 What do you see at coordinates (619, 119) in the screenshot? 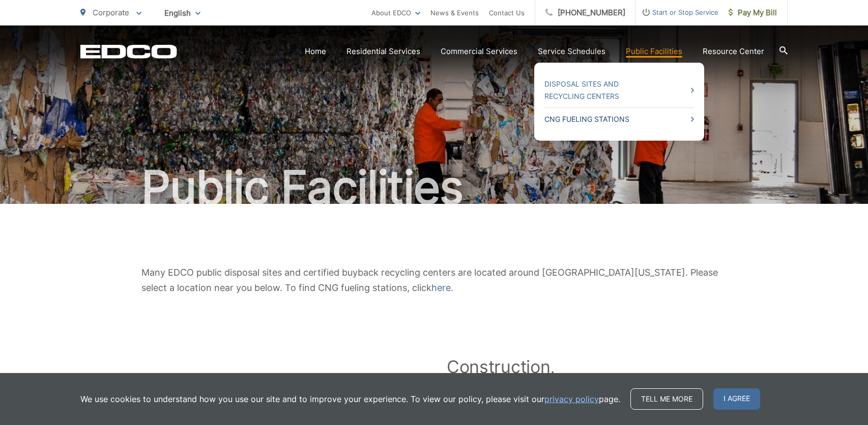
I see `a: CNG Fueling Stations` at bounding box center [619, 119].